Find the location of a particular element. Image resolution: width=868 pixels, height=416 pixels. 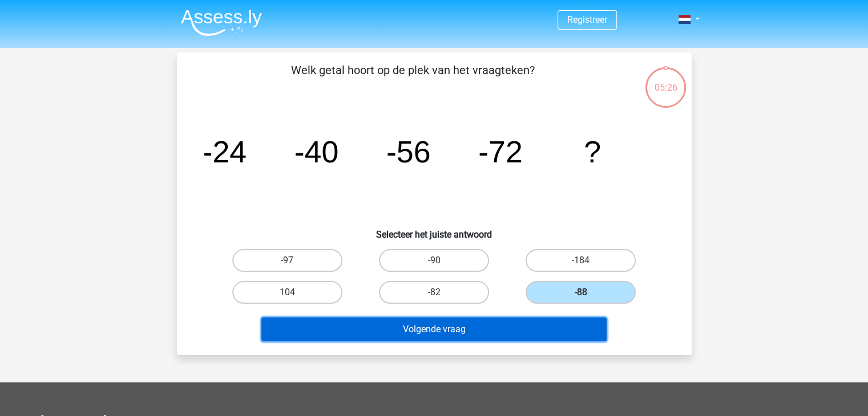

label: -82 is located at coordinates (434, 293).